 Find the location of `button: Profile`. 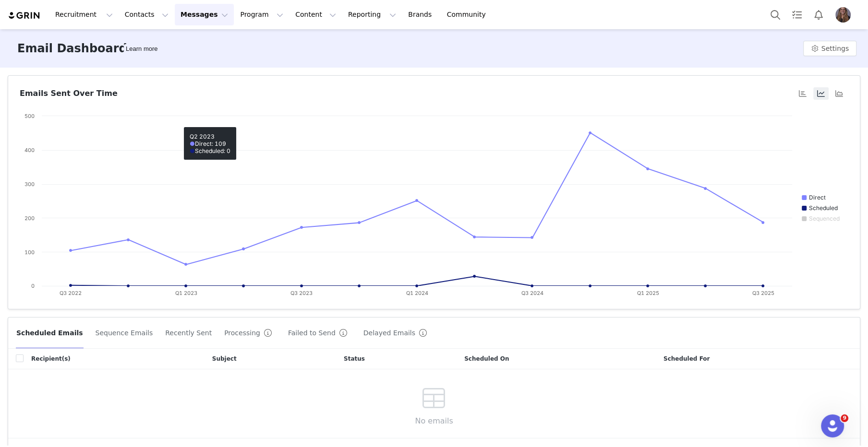

button: Profile is located at coordinates (844, 15).